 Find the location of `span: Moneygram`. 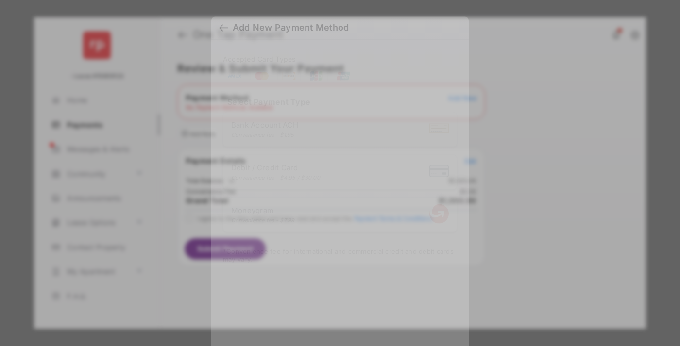

span: Moneygram is located at coordinates (263, 210).